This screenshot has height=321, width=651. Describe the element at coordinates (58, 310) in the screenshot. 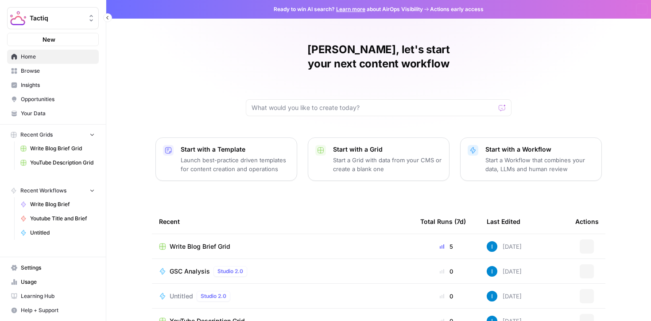

I see `span: Help + Support` at that location.